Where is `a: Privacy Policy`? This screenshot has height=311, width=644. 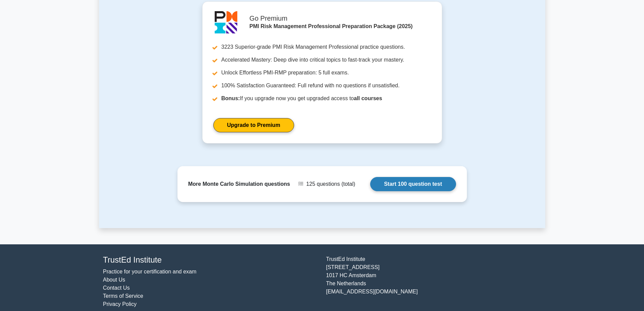
a: Privacy Policy is located at coordinates (120, 304).